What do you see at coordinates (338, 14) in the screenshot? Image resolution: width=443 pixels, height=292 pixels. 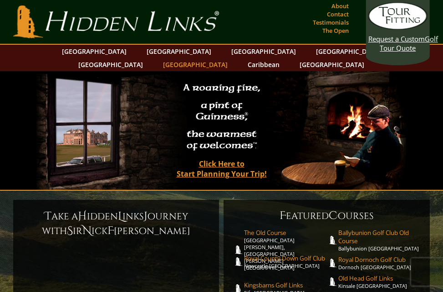 I see `a: Contact` at bounding box center [338, 14].